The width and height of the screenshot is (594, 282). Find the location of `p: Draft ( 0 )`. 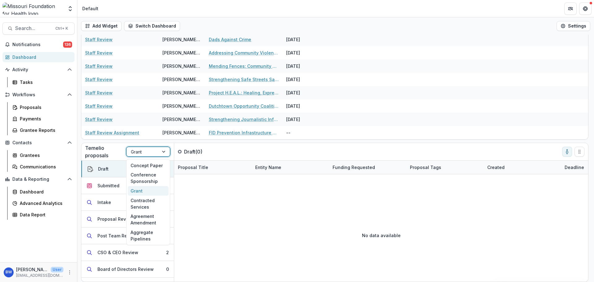

p: Draft ( 0 ) is located at coordinates (207, 152).